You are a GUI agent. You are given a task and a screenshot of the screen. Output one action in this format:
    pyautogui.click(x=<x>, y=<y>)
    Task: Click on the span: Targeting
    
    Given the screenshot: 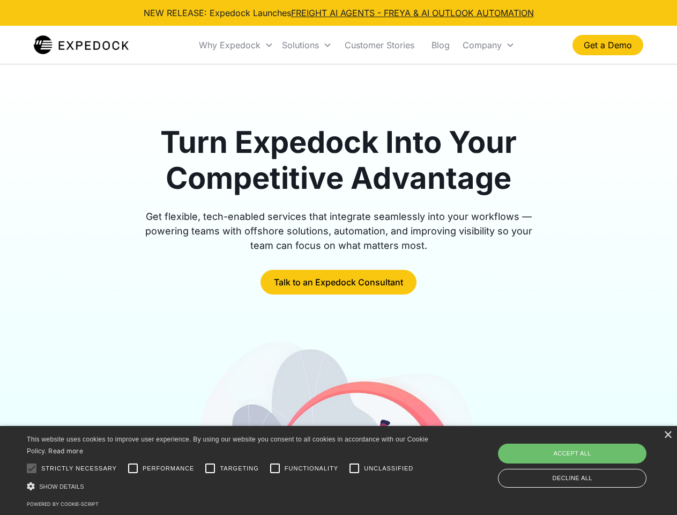 What is the action you would take?
    pyautogui.click(x=239, y=468)
    